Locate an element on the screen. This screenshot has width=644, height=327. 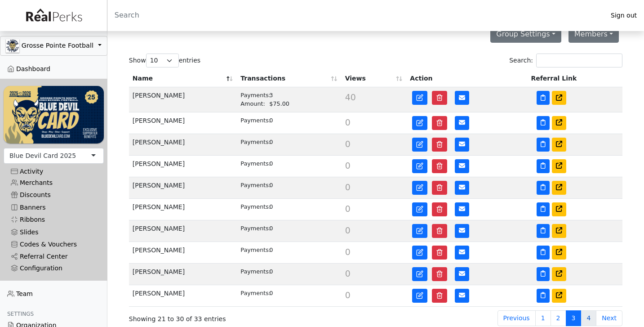
button: Group Settings is located at coordinates (526, 35).